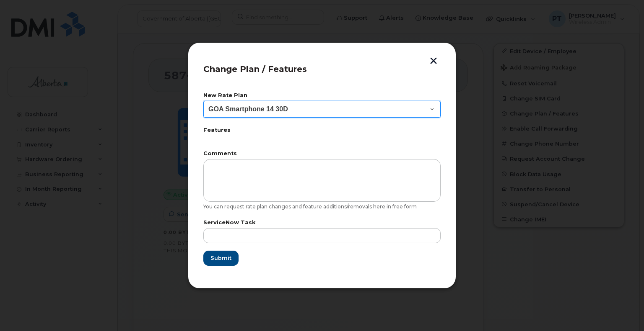  Describe the element at coordinates (322, 154) in the screenshot. I see `label: Comments` at that location.